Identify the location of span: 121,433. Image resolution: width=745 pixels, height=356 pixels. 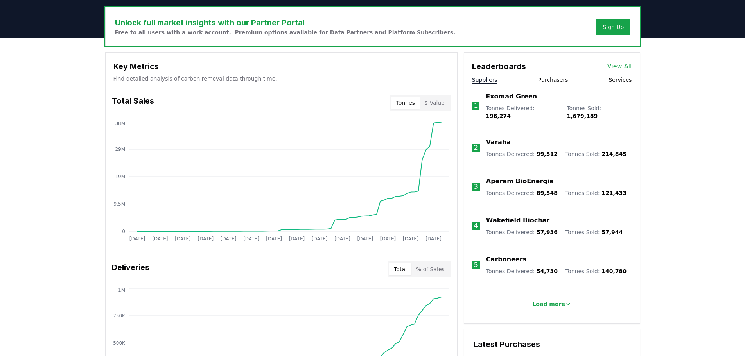
(614, 193).